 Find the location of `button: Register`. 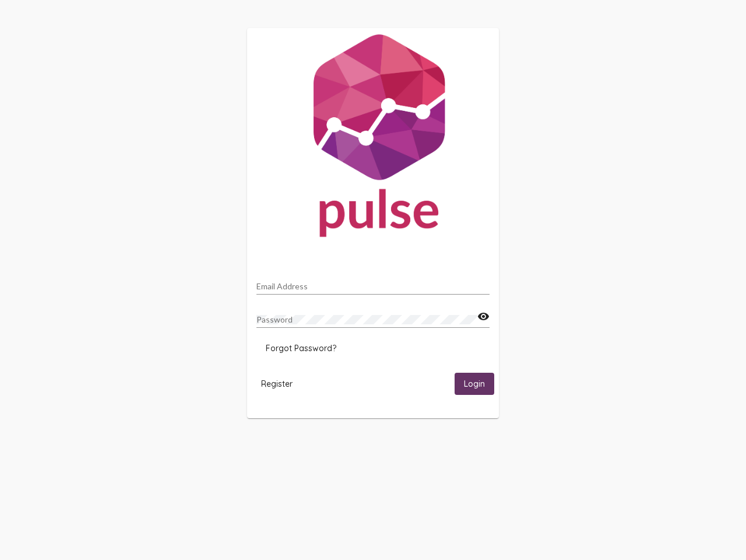

button: Register is located at coordinates (277, 383).